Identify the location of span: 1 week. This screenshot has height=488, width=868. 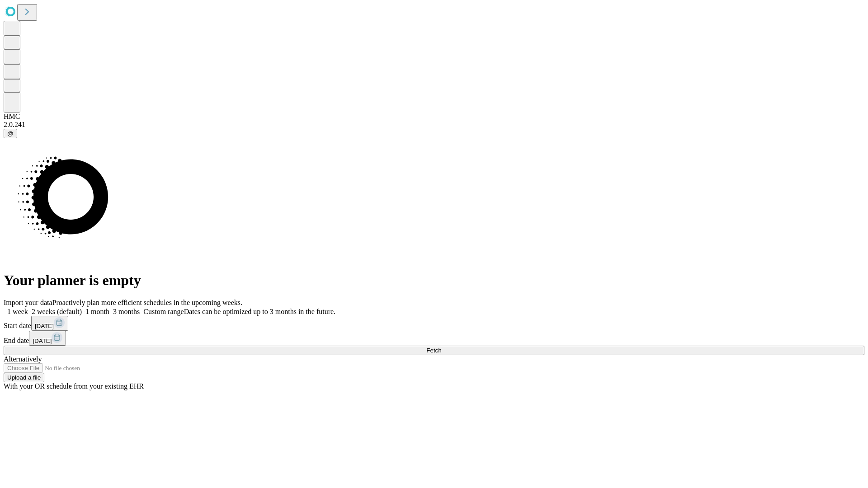
(17, 311).